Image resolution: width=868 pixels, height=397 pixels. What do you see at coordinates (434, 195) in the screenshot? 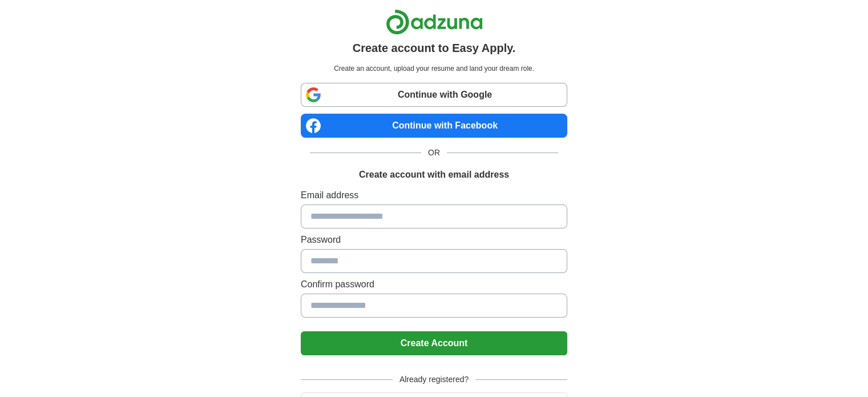
I see `label: Email address` at bounding box center [434, 195].